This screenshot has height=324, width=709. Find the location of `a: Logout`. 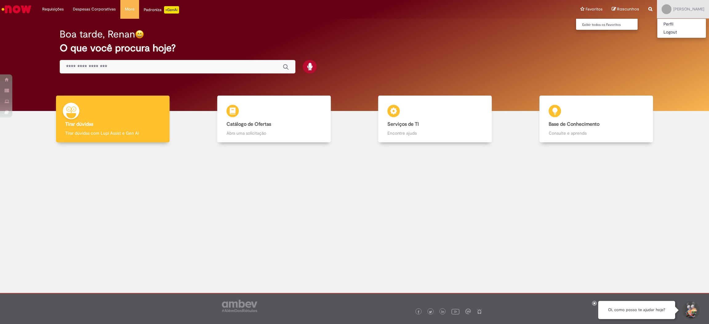

a: Logout is located at coordinates (682, 32).